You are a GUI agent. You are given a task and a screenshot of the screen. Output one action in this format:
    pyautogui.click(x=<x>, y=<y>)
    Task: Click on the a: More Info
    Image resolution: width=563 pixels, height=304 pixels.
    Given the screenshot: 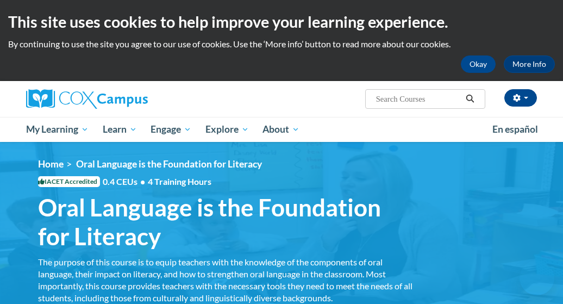 What is the action you would take?
    pyautogui.click(x=529, y=64)
    